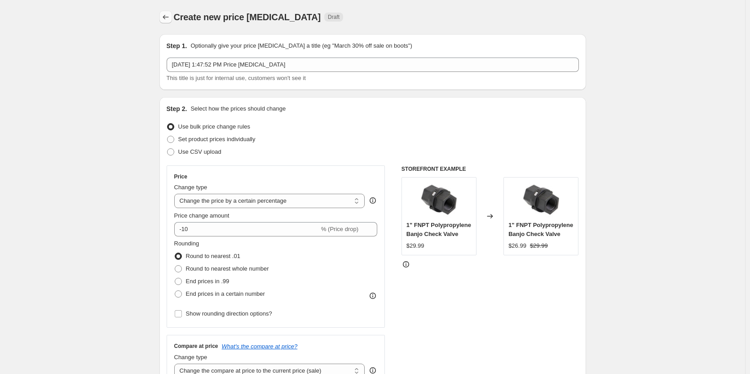 This screenshot has width=750, height=374. Describe the element at coordinates (260, 346) in the screenshot. I see `button: What's the compare at price?` at that location.